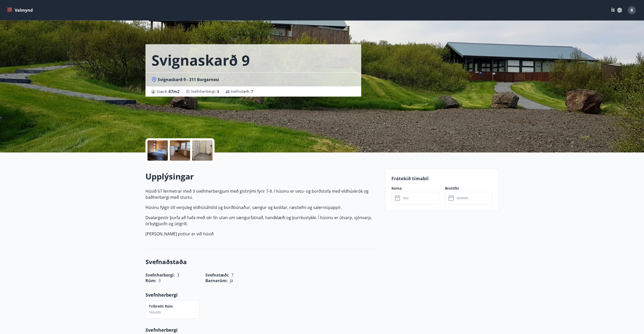  I want to click on h3: Svefnaðstaða, so click(262, 262).